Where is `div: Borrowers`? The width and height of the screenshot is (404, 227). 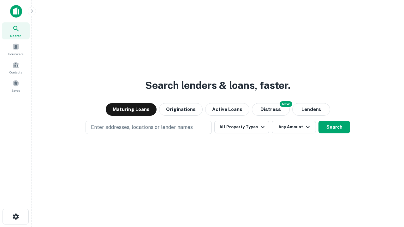
div: Borrowers is located at coordinates (16, 49).